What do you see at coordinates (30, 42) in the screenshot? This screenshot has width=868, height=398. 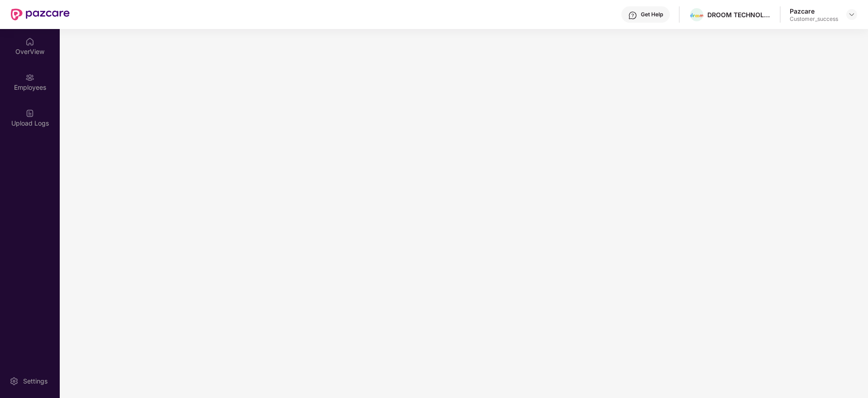 I see `img: svg+xml;base64,PHN2ZyBpZD0iSG9tZSIgeG1sbnM9Imh0dHA6Ly93d3cudzMub3JnLzIwMDAvc3ZnIiB3aWR0aD0iMjAiIG...` at bounding box center [30, 42].